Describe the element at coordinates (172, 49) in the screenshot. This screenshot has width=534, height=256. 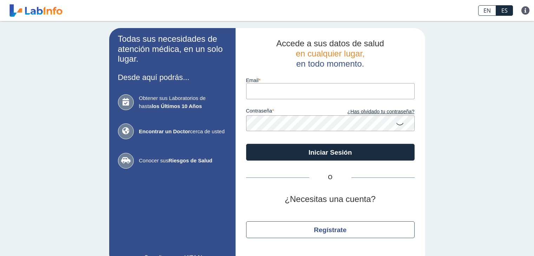
I see `h2: Todas sus necesidades de atención médica, en un solo lugar.` at that location.